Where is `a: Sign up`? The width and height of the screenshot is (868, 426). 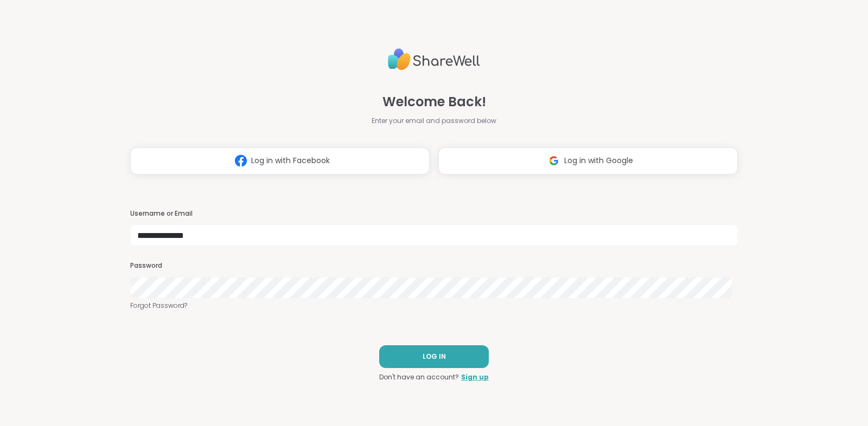
a: Sign up is located at coordinates (475, 377).